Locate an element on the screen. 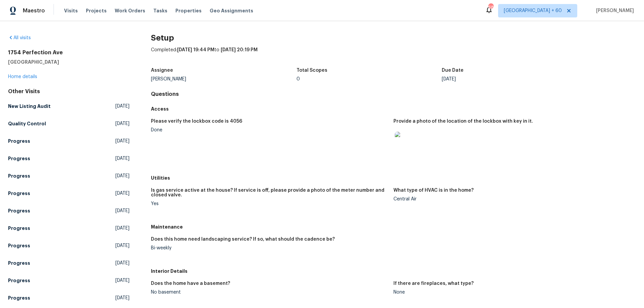  div: Central Air is located at coordinates (512, 199).